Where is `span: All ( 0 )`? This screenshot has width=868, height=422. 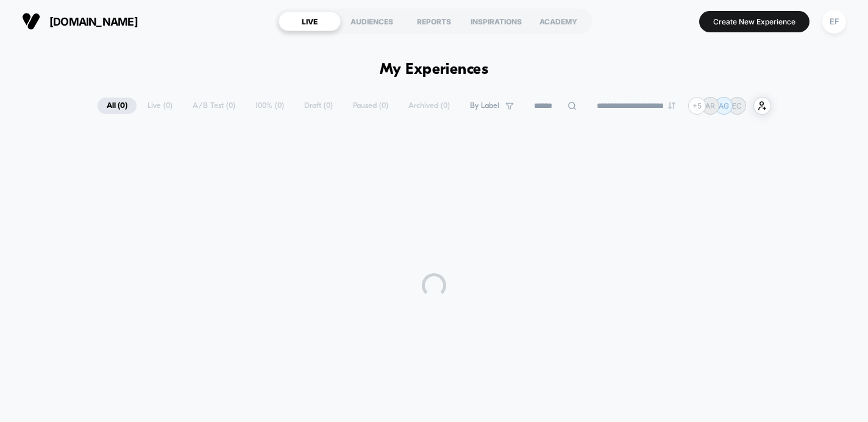 span: All ( 0 ) is located at coordinates (117, 106).